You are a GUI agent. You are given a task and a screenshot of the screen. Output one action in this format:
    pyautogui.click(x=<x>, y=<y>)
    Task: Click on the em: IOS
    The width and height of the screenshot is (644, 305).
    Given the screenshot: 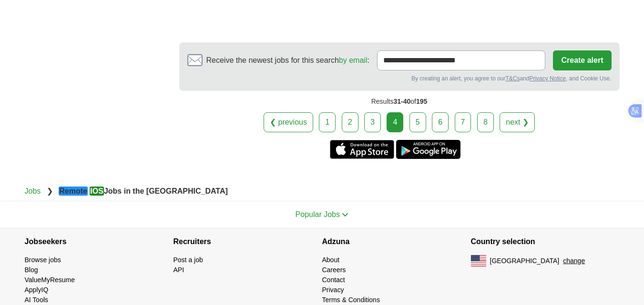 What is the action you would take?
    pyautogui.click(x=97, y=191)
    